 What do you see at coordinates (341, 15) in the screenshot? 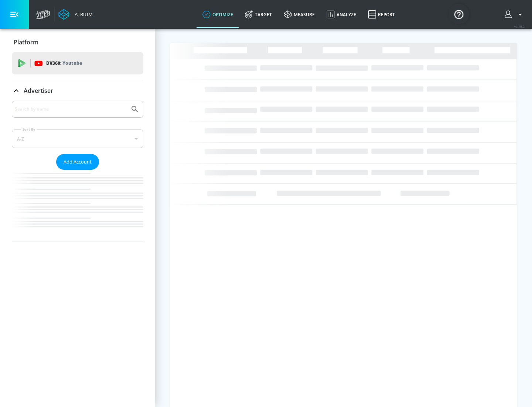
I see `a: Analyze` at bounding box center [341, 15].